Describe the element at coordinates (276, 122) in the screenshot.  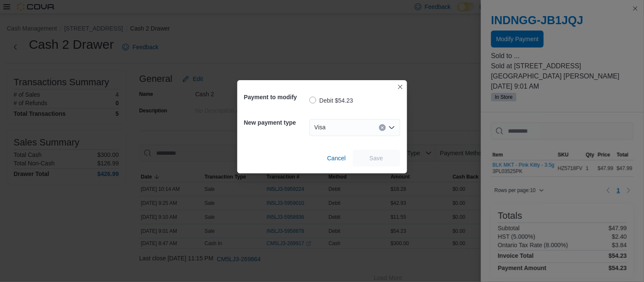
I see `h5: New payment type` at that location.